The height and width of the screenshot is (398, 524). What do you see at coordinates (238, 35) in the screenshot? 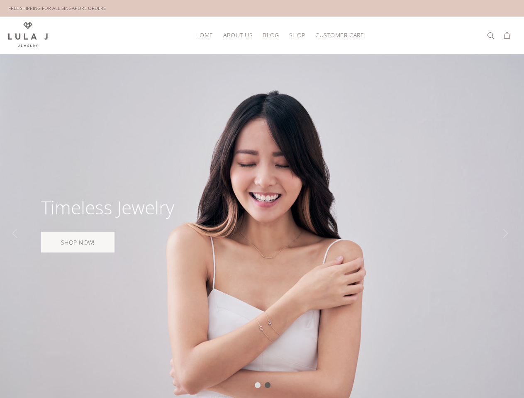
I see `a: ABOUT US` at bounding box center [238, 35].